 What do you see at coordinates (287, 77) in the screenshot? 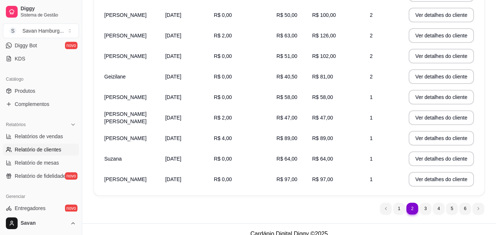
I see `span: R$ 40,50` at bounding box center [287, 77].